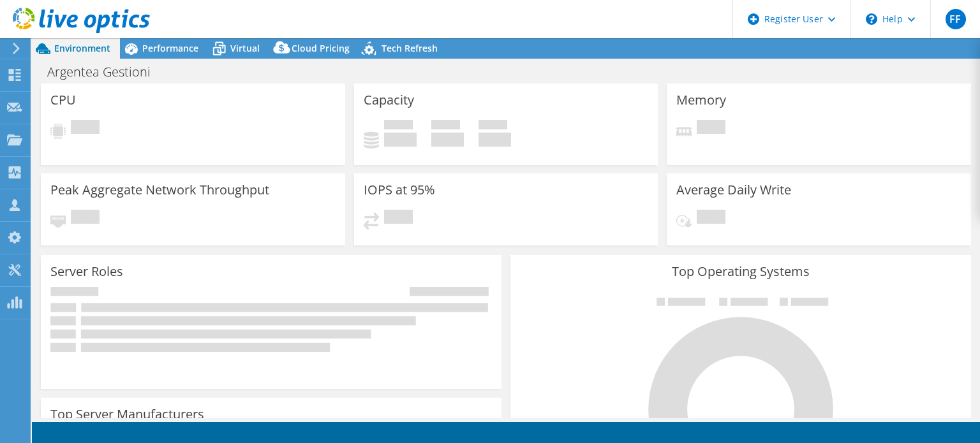 The height and width of the screenshot is (443, 980). I want to click on span: FF, so click(956, 19).